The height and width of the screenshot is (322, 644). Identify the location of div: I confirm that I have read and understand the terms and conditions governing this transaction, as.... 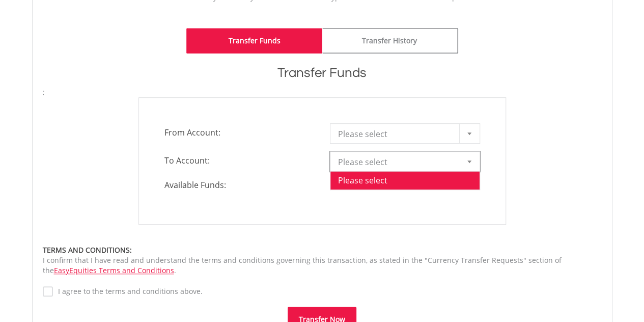
(322, 260).